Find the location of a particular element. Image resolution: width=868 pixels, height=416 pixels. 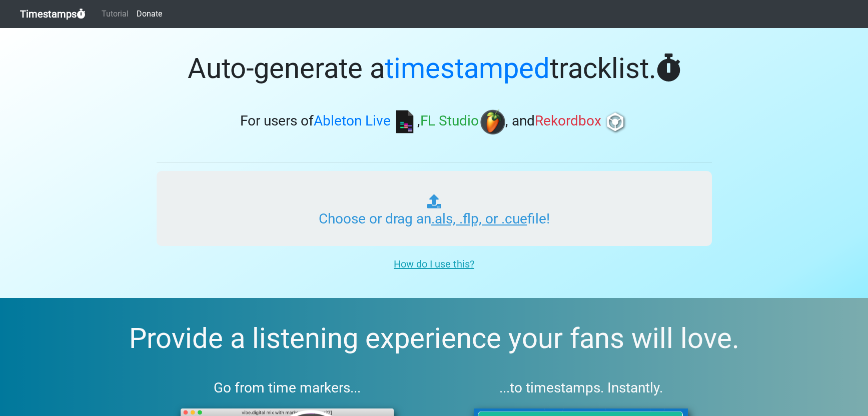

u: How do I use this? is located at coordinates (433, 264).